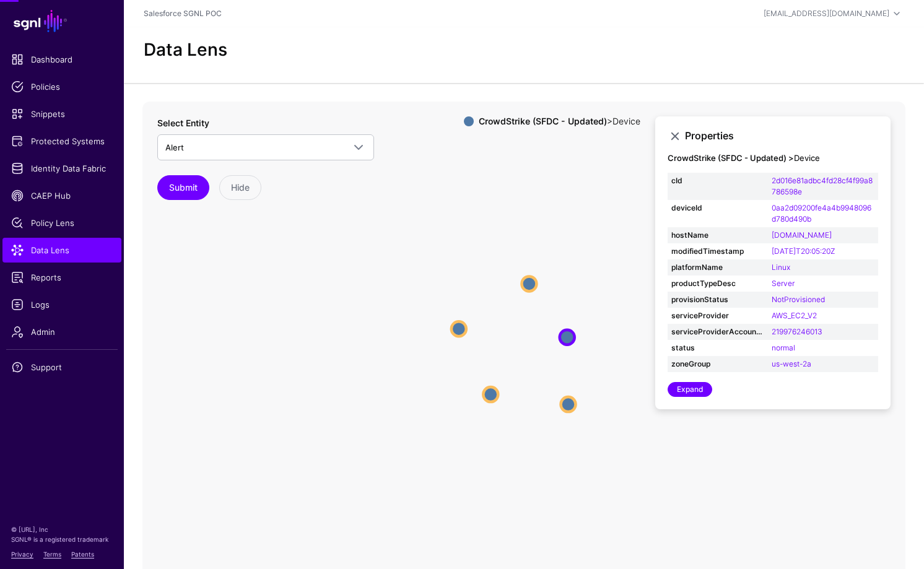 Image resolution: width=924 pixels, height=569 pixels. Describe the element at coordinates (62, 60) in the screenshot. I see `span: Dashboard` at that location.